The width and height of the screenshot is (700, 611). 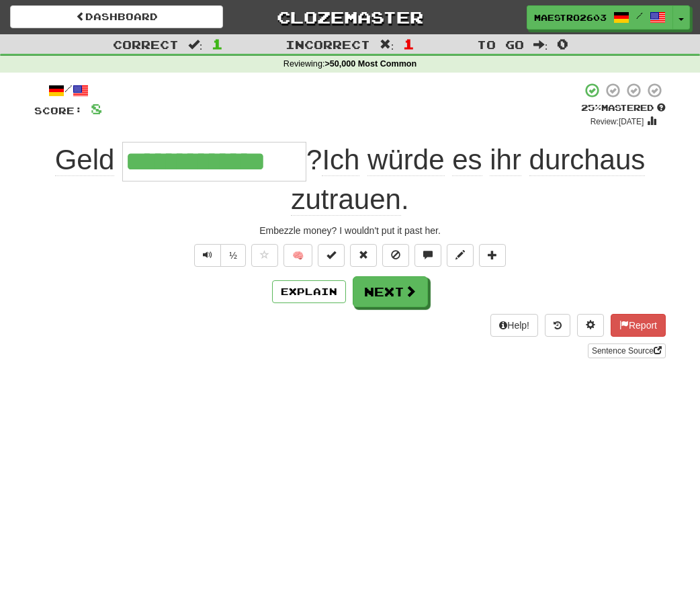 What do you see at coordinates (506, 160) in the screenshot?
I see `span: ihr` at bounding box center [506, 160].